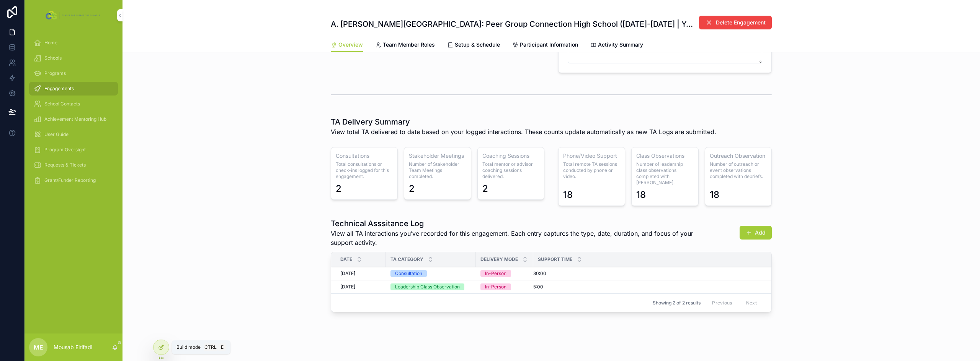 The image size is (980, 361). What do you see at coordinates (407, 260) in the screenshot?
I see `span: TA Category` at bounding box center [407, 260].